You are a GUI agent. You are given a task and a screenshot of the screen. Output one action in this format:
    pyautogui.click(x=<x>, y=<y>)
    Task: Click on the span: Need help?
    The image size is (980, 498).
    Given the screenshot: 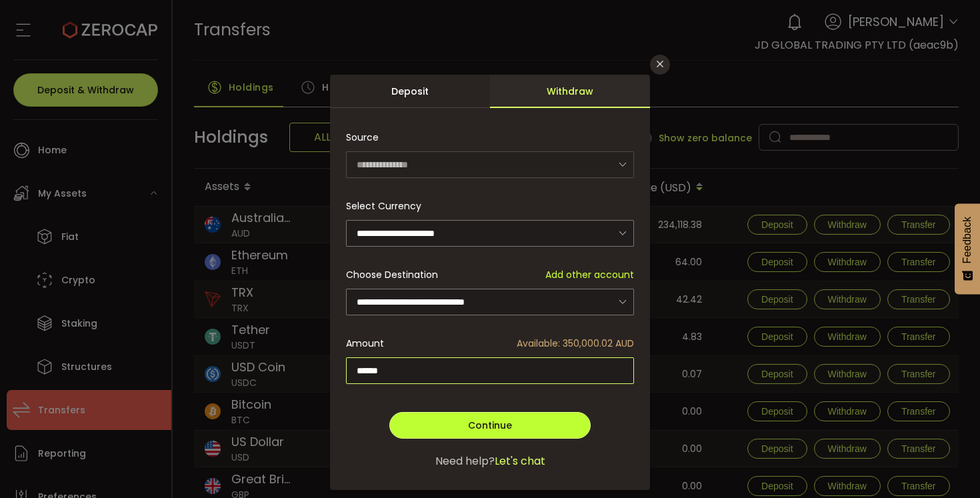 What is the action you would take?
    pyautogui.click(x=465, y=461)
    